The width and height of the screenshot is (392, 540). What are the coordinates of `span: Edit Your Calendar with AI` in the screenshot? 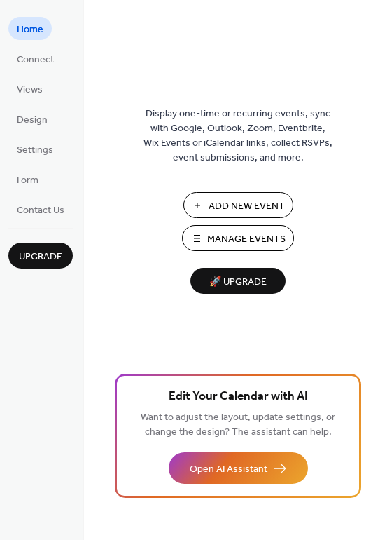 It's located at (238, 397).